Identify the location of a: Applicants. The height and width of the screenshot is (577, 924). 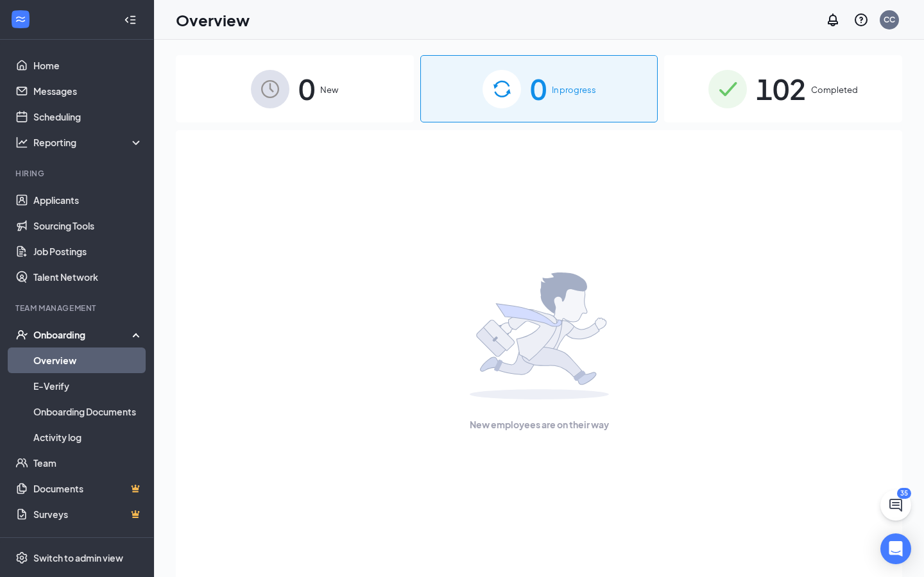
(88, 200).